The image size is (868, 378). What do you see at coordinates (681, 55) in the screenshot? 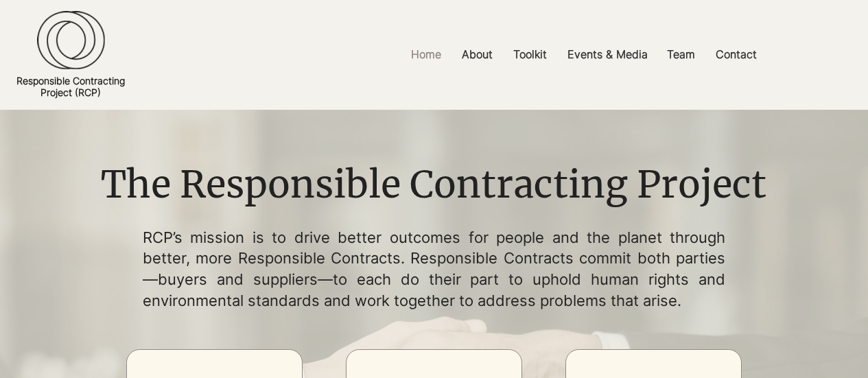
I see `p: Team` at bounding box center [681, 55].